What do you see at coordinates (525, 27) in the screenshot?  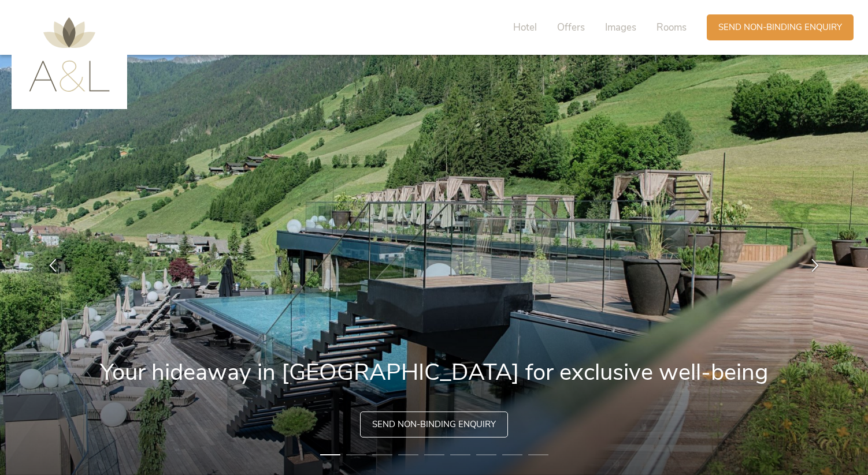 I see `span: Hotel` at bounding box center [525, 27].